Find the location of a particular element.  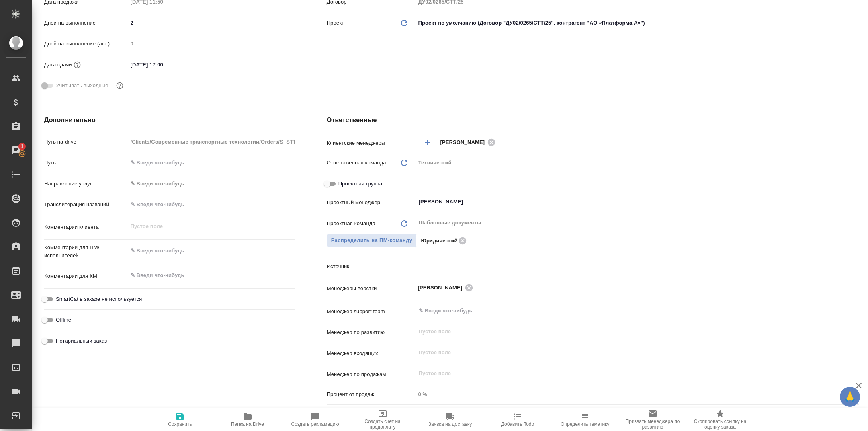

p: Проектная команда is located at coordinates (351, 224).